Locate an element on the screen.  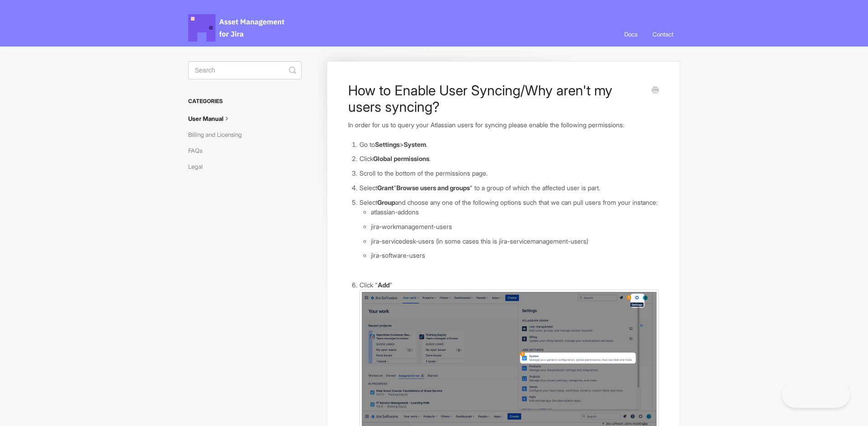
p: In order for us to query your Atlassian users for syncing please enable the following permissions: is located at coordinates (503, 125).